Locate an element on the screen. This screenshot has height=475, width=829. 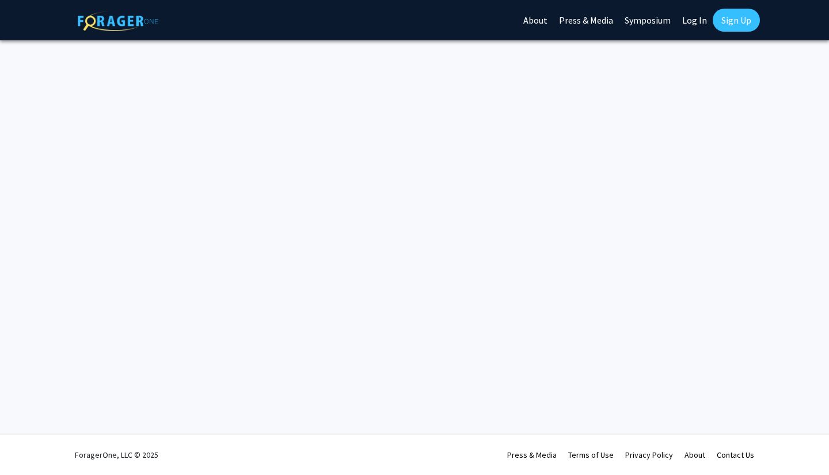
a: Sign Up is located at coordinates (737, 20).